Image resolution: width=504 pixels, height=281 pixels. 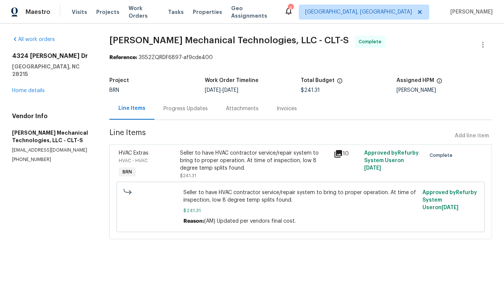 What do you see at coordinates (440, 83) in the screenshot?
I see `span: The hpm assigned to this work order.` at bounding box center [440, 83].